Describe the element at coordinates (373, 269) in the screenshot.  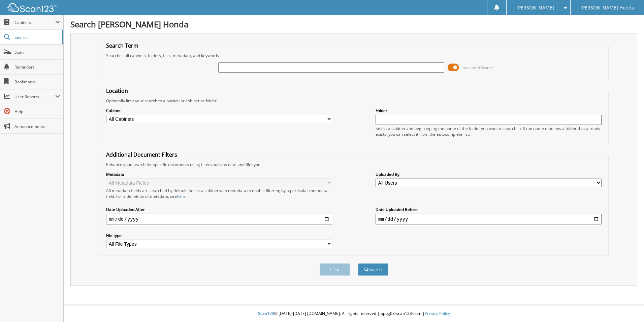
I see `button: Search` at that location.